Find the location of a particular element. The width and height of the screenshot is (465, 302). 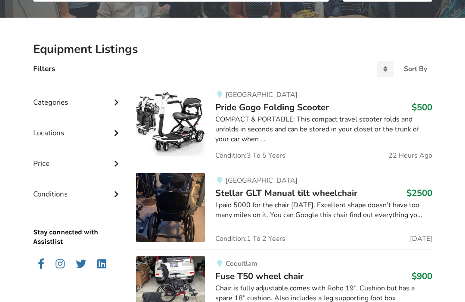

div: Price is located at coordinates (78, 157).